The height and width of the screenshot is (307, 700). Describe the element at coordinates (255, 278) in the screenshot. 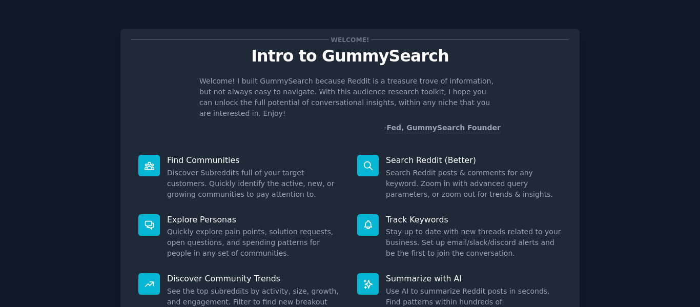

I see `p: Discover Community Trends` at that location.